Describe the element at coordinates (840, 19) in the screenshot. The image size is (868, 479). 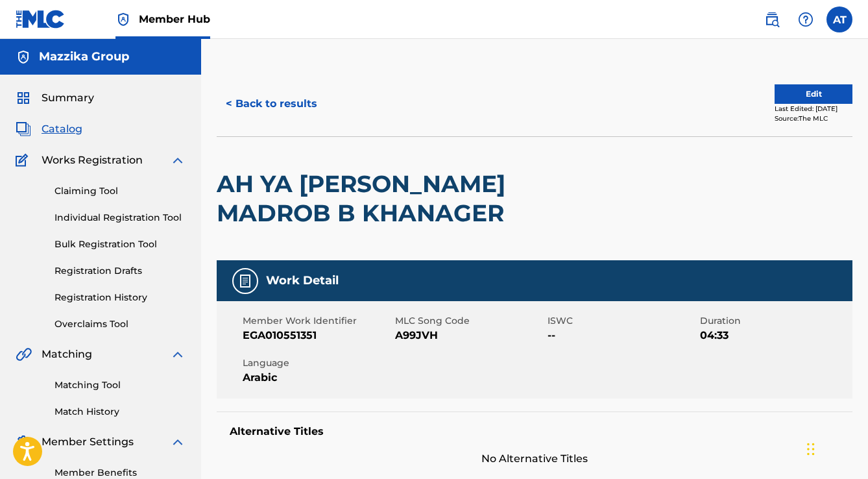
I see `div: User Menu` at that location.